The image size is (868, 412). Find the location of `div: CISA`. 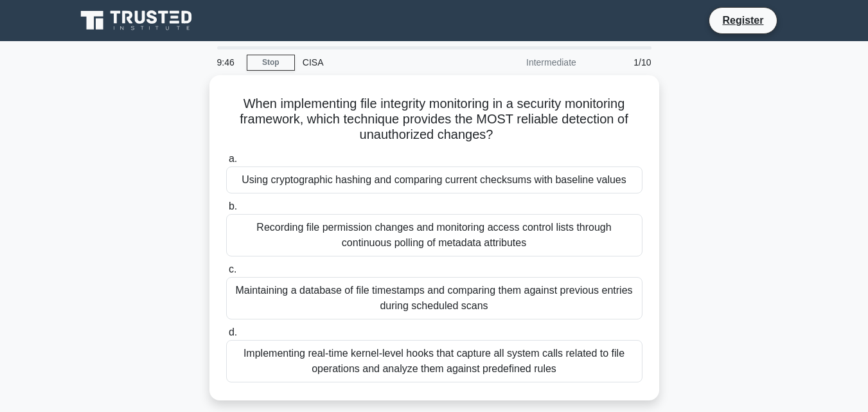

div: CISA is located at coordinates (383, 62).